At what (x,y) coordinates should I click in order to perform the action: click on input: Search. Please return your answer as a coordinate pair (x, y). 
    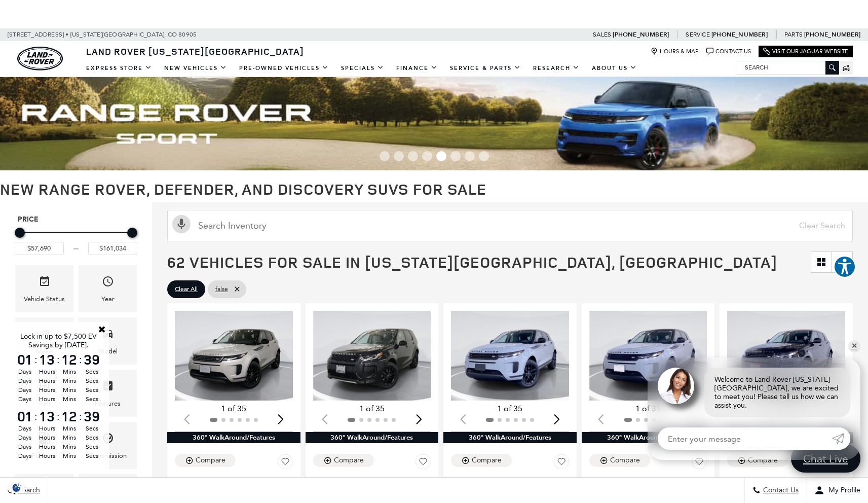
    Looking at the image, I should click on (788, 68).